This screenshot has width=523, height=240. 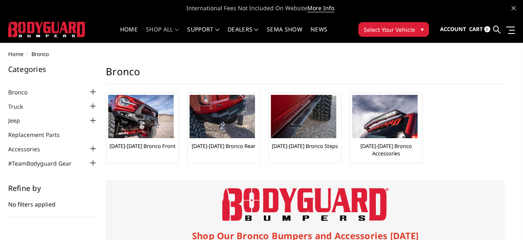 What do you see at coordinates (39, 134) in the screenshot?
I see `a: Replacement Parts` at bounding box center [39, 134].